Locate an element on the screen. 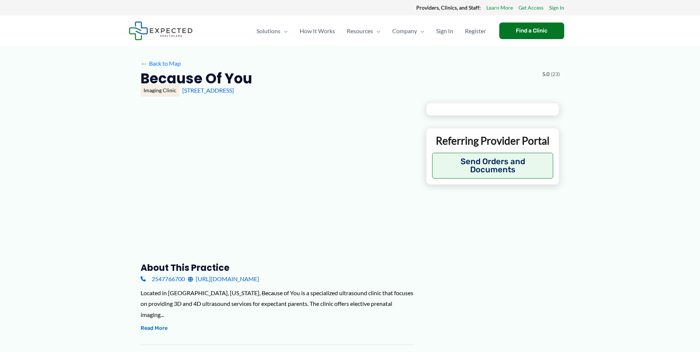 The height and width of the screenshot is (352, 700). span: Register is located at coordinates (476, 31).